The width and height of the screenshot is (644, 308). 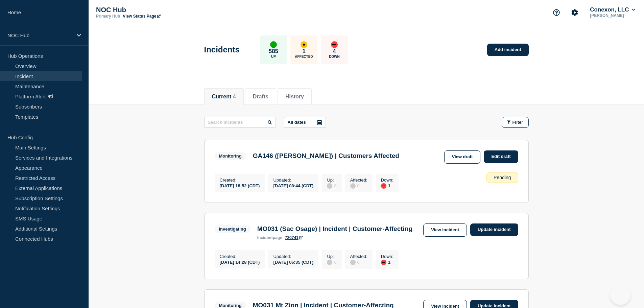 I want to click on h1: Incidents, so click(x=222, y=50).